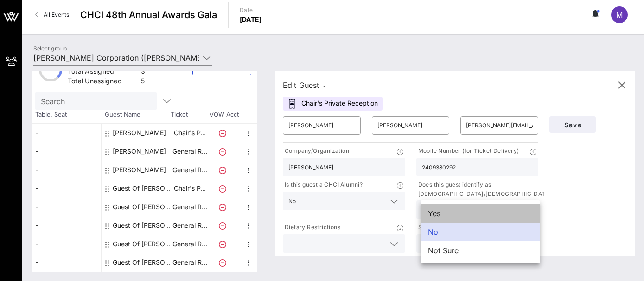 The width and height of the screenshot is (644, 281). Describe the element at coordinates (189, 115) in the screenshot. I see `span: Ticket` at that location.